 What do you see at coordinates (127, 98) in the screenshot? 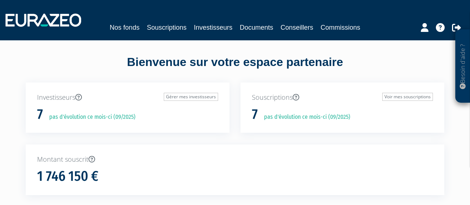
I see `p: Investisseurs` at bounding box center [127, 98].